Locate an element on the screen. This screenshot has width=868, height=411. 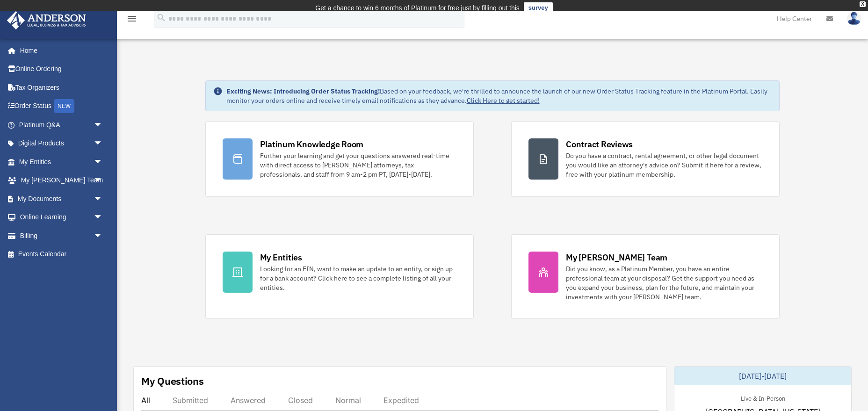
div: Get a chance to win 6 months of Platinum for free just by filling out this is located at coordinates (417, 8).